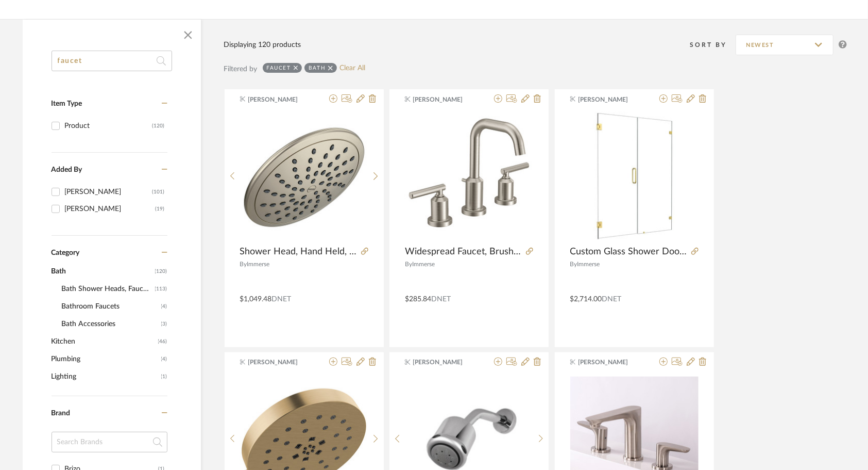  I want to click on img: Shower Head, Hand Held, Diverter & Accessories, so click(304, 176).